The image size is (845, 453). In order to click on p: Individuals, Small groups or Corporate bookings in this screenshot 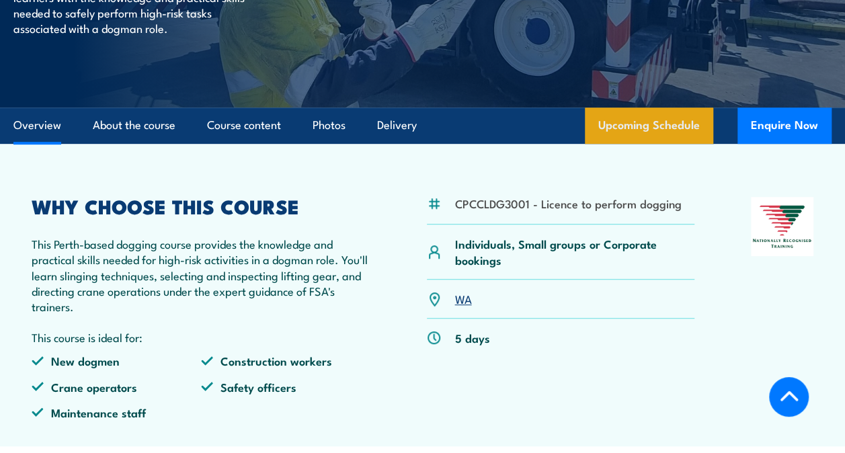, I will do `click(574, 251)`.